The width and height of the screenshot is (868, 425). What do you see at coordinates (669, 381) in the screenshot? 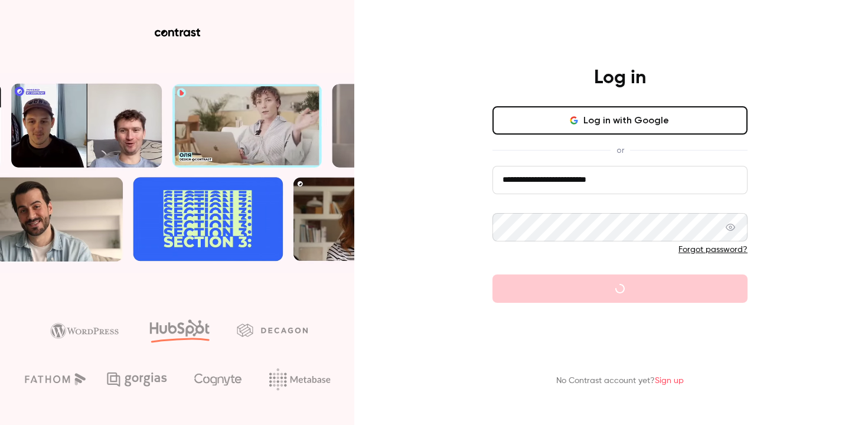
I see `a: Sign up` at bounding box center [669, 381].